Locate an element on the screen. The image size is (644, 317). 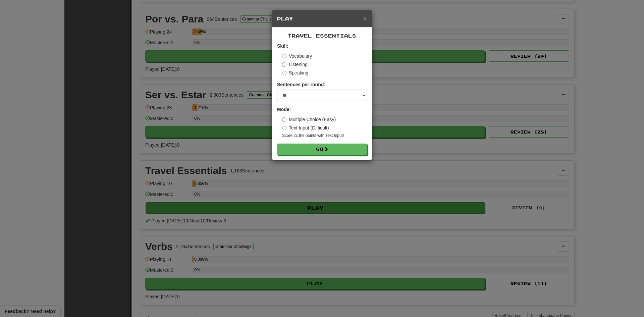
input: Listening is located at coordinates (284, 64).